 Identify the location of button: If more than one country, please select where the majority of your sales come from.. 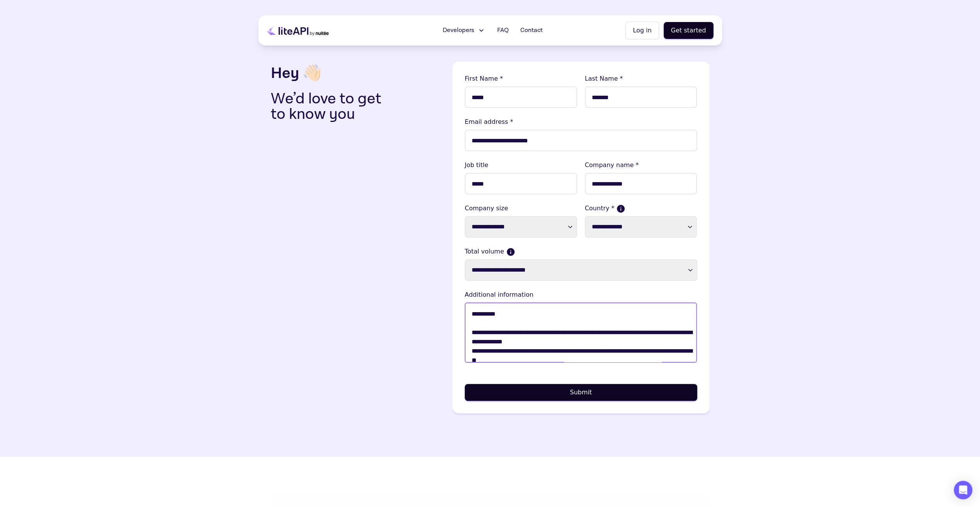
(620, 209).